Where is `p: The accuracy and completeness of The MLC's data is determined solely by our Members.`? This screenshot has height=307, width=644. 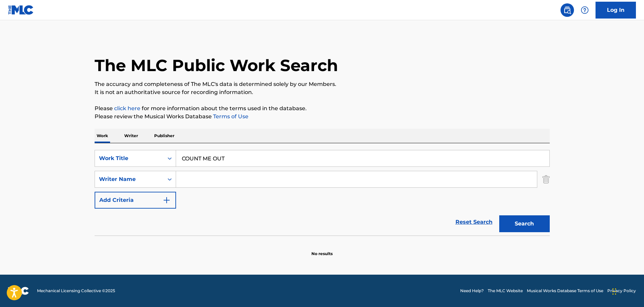 p: The accuracy and completeness of The MLC's data is determined solely by our Members. is located at coordinates (322, 84).